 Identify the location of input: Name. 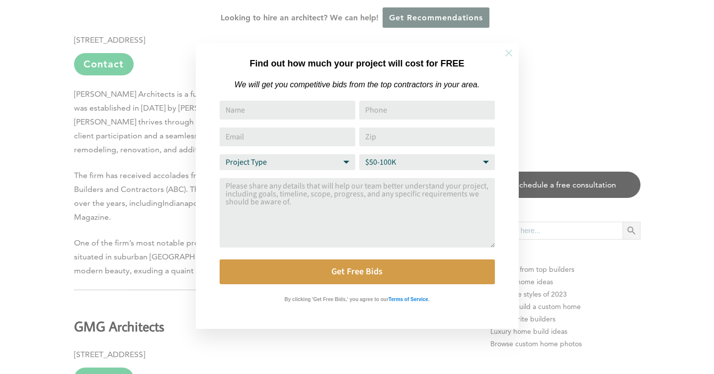
(287, 110).